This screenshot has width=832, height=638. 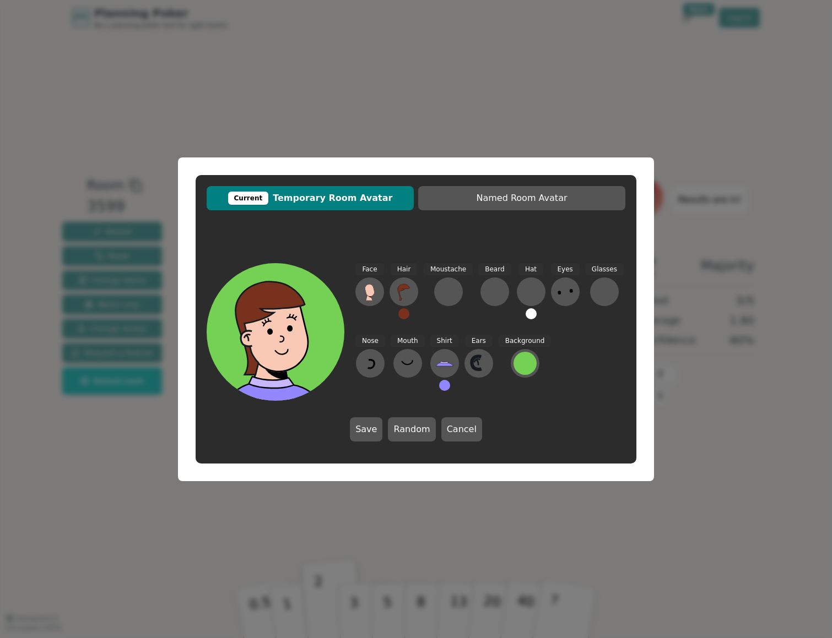 I want to click on span: Ears, so click(x=479, y=341).